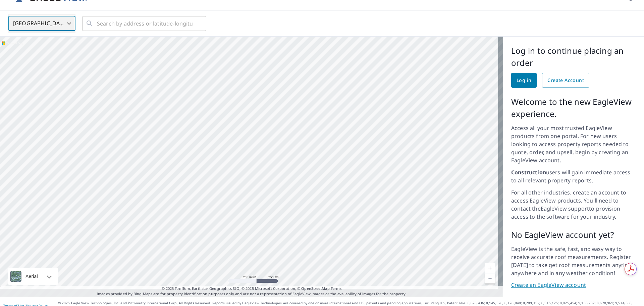 The image size is (644, 306). Describe the element at coordinates (574, 108) in the screenshot. I see `p: Welcome to the new EagleView experience.` at that location.